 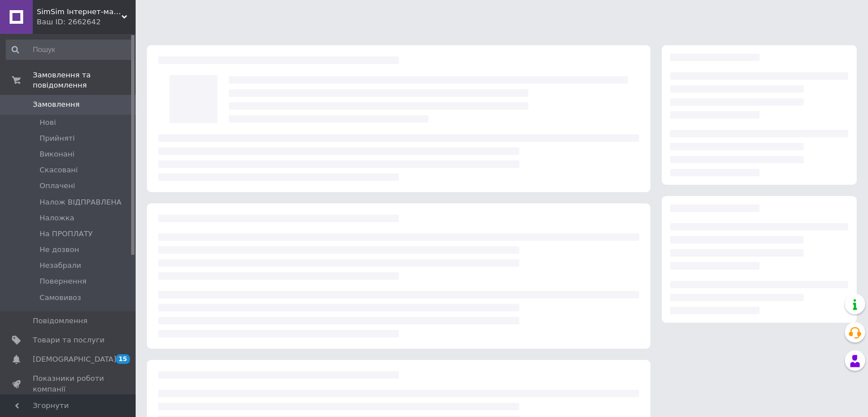 I want to click on span: Показники роботи компанії, so click(x=68, y=384).